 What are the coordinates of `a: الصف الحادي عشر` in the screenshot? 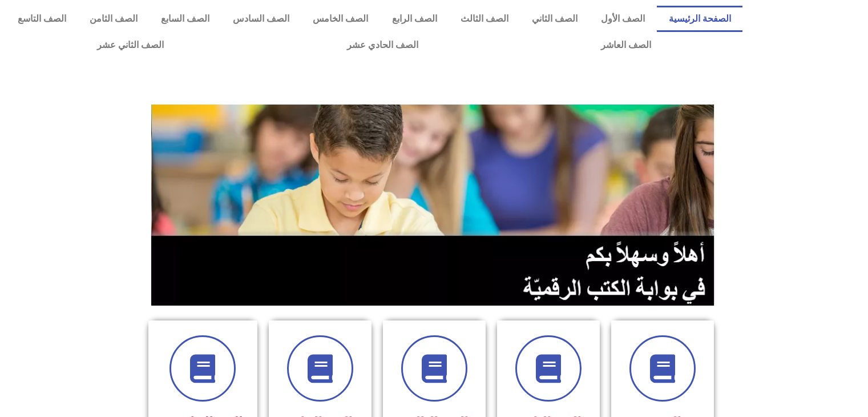 It's located at (382, 45).